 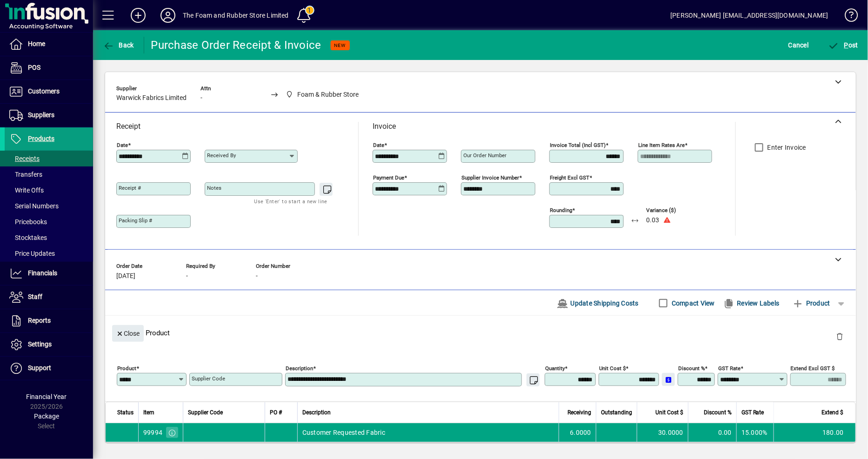 I want to click on a: Customers, so click(x=49, y=92).